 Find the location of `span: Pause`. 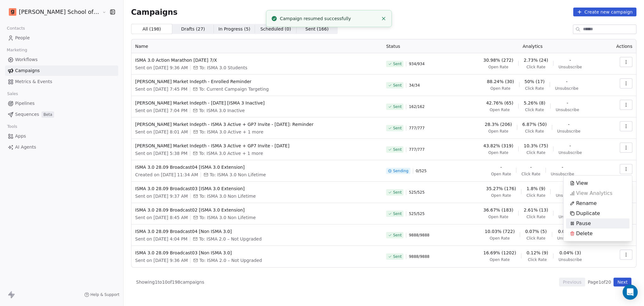

span: Pause is located at coordinates (583, 223).